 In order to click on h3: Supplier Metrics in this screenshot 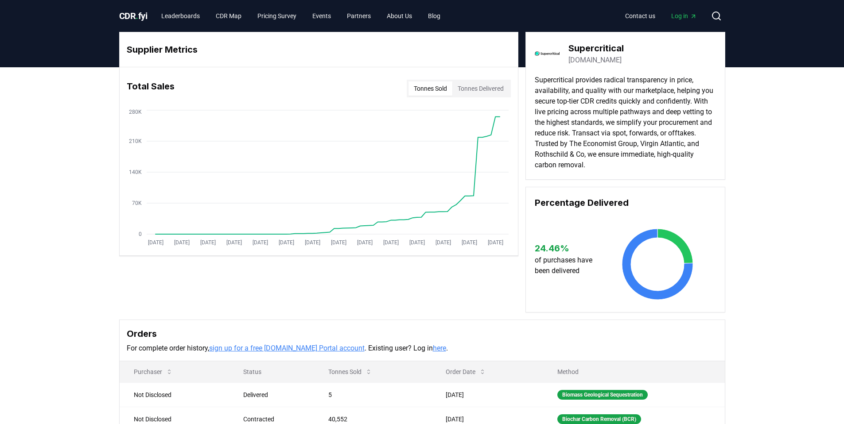, I will do `click(319, 50)`.